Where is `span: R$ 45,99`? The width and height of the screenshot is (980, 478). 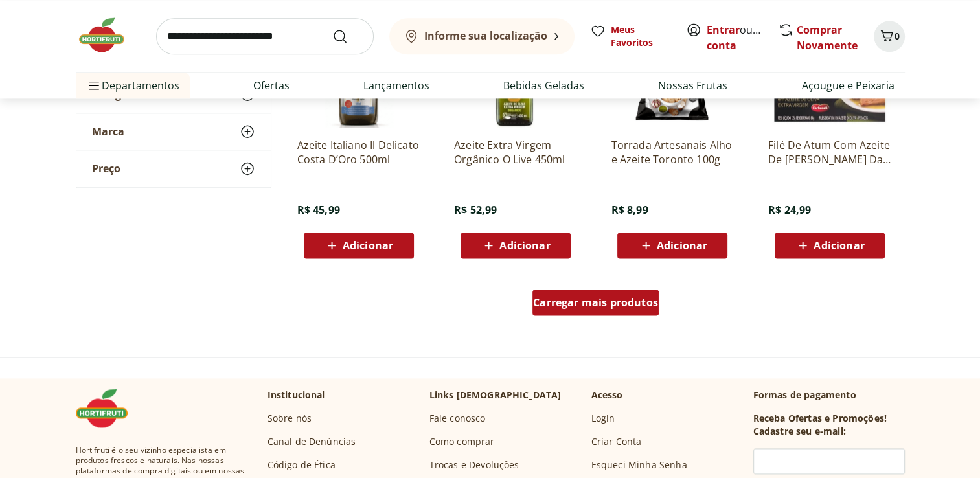
span: R$ 45,99 is located at coordinates (319, 210).